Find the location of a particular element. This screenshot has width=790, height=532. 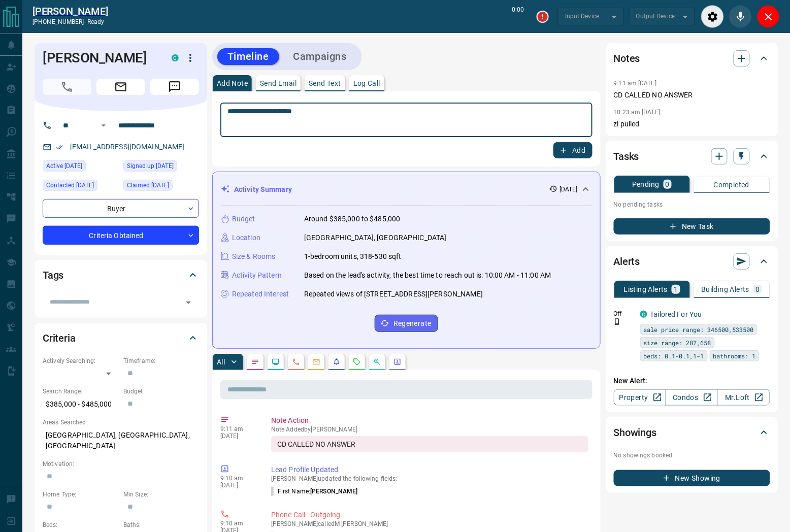

p: Send Email is located at coordinates (278, 83).